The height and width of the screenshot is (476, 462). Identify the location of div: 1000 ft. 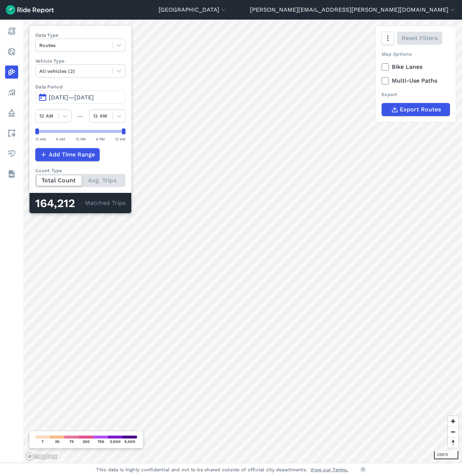
(446, 455).